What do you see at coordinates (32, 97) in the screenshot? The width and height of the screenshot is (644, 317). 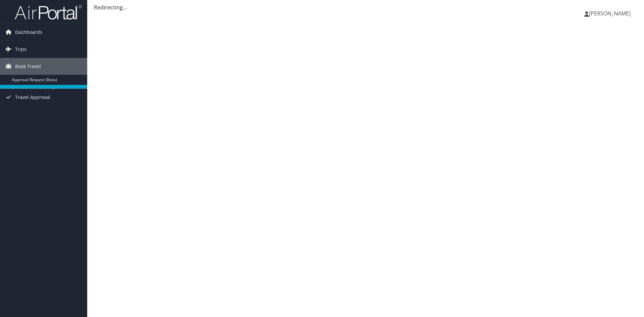 I see `span: Travel Approval` at bounding box center [32, 97].